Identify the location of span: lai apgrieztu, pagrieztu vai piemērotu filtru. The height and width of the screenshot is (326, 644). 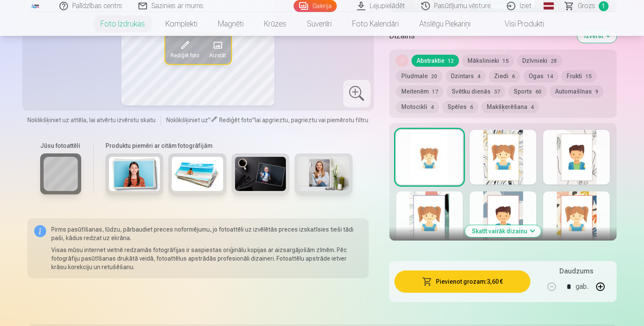
(311, 120).